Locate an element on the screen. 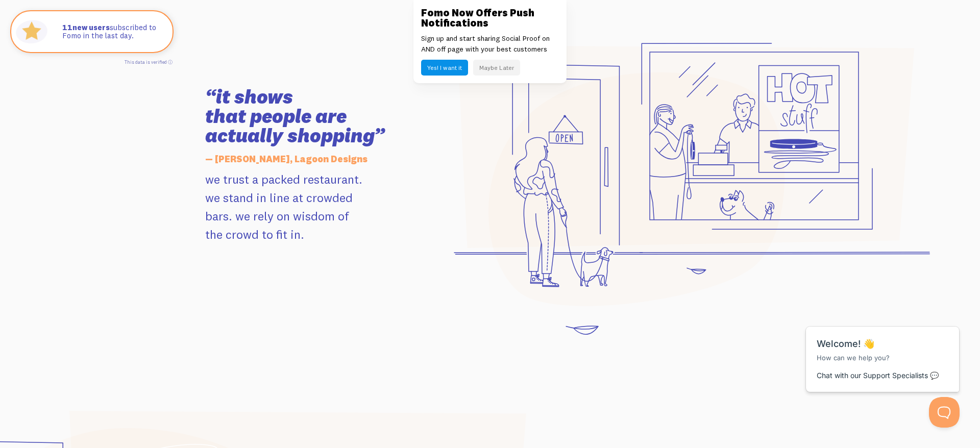  a: This data is verified ⓘ is located at coordinates (148, 62).